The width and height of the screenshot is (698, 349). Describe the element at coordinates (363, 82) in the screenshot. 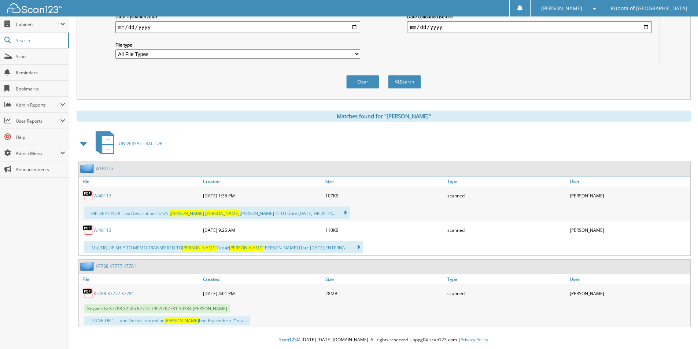

I see `button: Clear` at that location.